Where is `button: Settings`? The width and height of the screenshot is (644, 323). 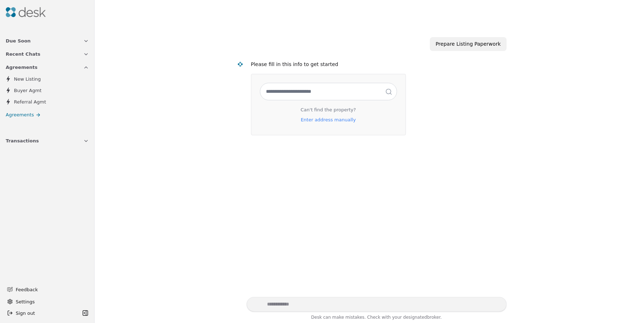
button: Settings is located at coordinates (47, 302).